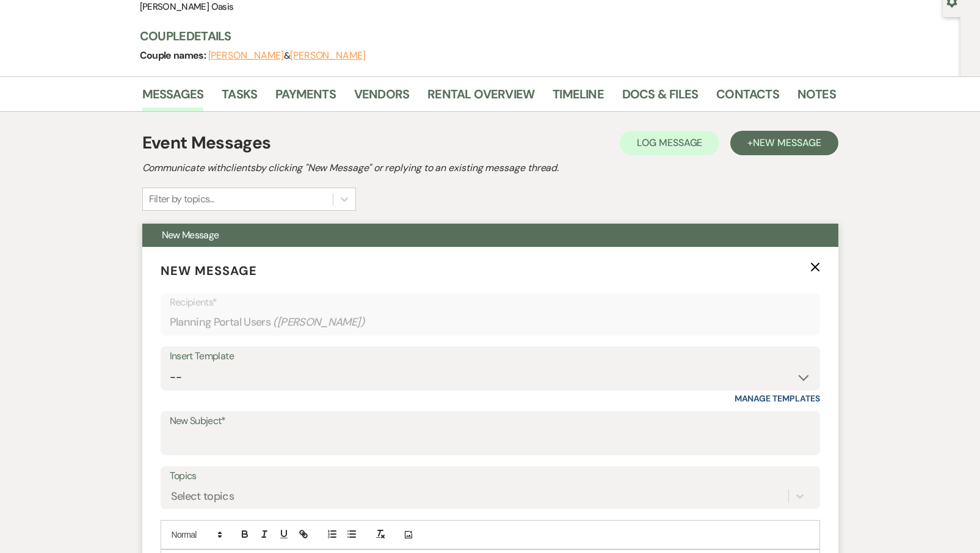  Describe the element at coordinates (491, 356) in the screenshot. I see `div: Insert Template` at that location.